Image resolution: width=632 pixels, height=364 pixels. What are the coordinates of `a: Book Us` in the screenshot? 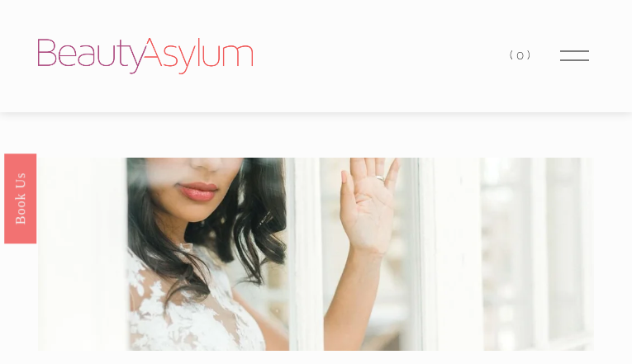 It's located at (20, 197).